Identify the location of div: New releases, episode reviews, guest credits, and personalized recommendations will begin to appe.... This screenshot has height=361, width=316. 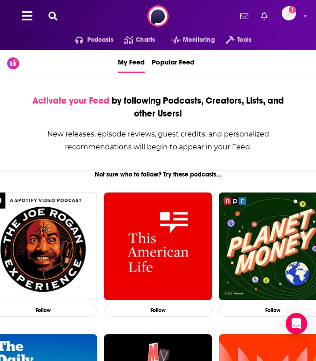
(158, 141).